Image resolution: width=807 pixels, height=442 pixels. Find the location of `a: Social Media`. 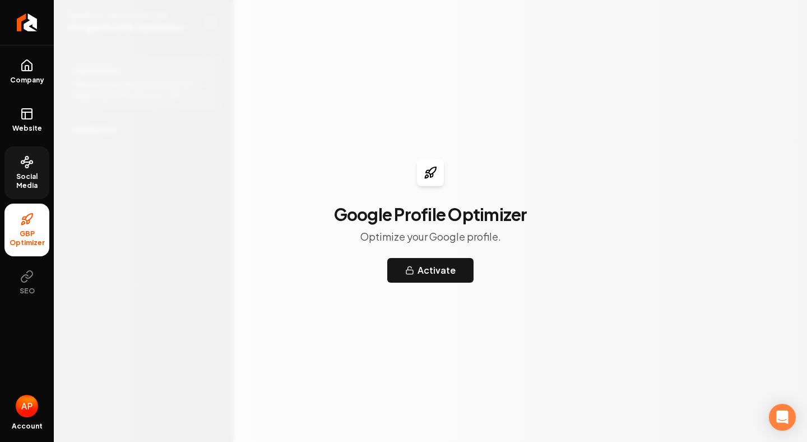

a: Social Media is located at coordinates (27, 173).